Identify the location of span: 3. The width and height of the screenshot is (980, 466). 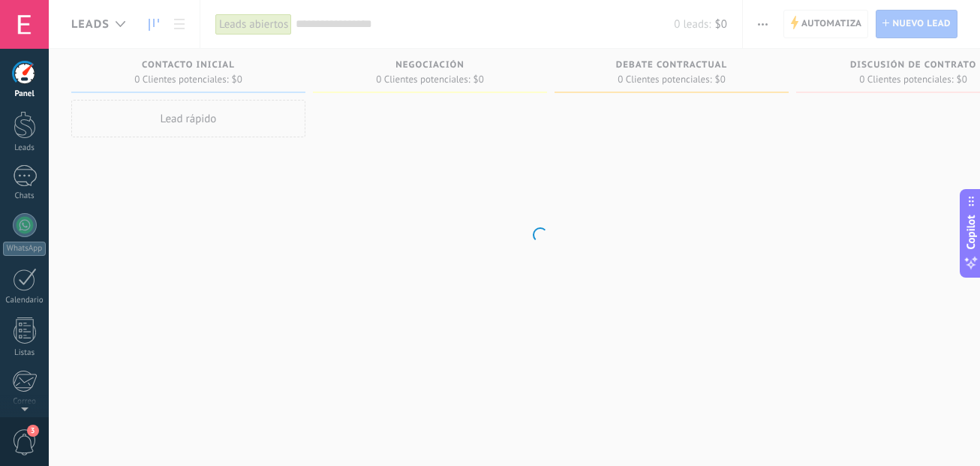
(33, 431).